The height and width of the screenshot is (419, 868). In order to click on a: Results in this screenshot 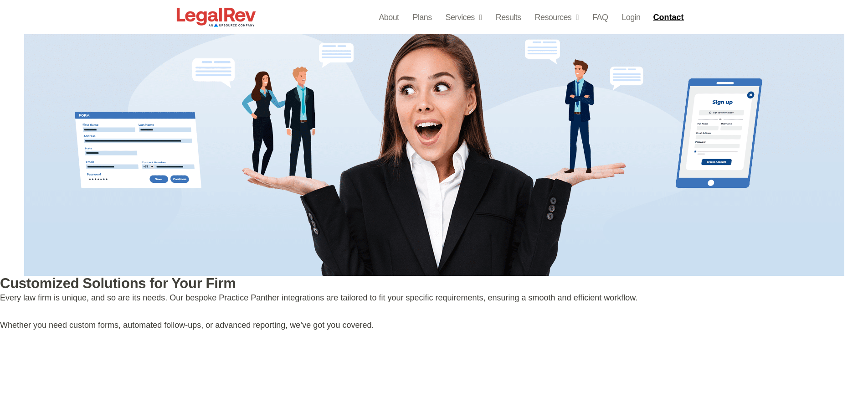, I will do `click(509, 18)`.